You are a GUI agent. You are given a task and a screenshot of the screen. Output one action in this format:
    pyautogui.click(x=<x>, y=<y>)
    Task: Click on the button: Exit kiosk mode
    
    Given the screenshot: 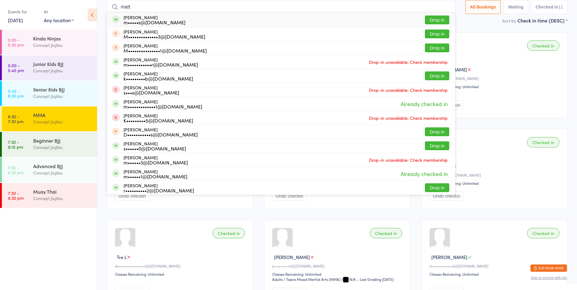 What is the action you would take?
    pyautogui.click(x=548, y=268)
    